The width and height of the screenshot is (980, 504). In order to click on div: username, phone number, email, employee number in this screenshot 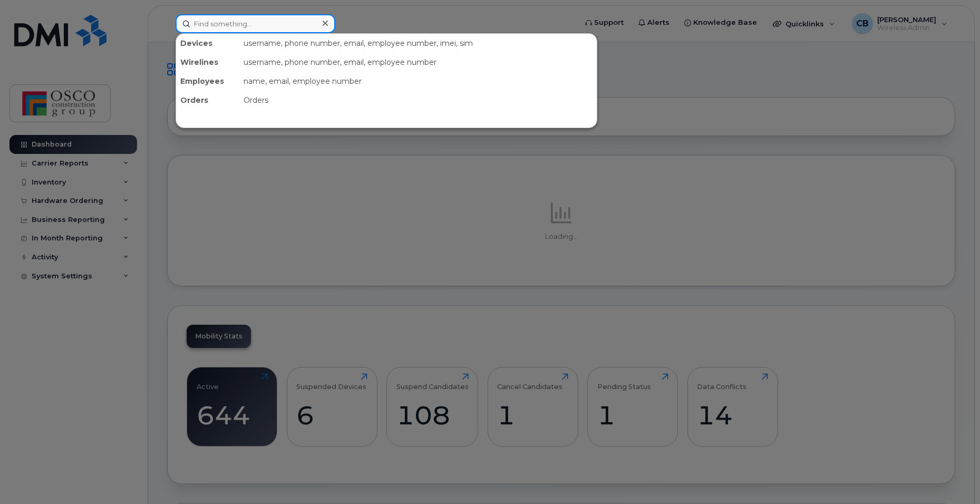, I will do `click(418, 62)`.